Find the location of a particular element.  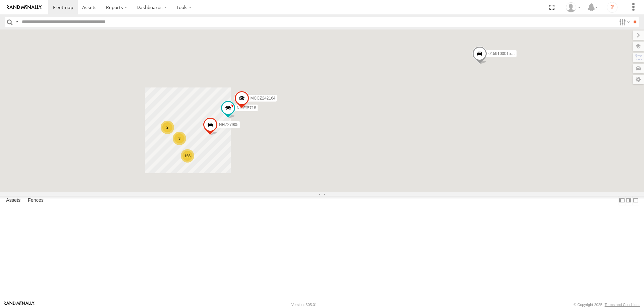

label: Hide Summary Table is located at coordinates (635, 201).